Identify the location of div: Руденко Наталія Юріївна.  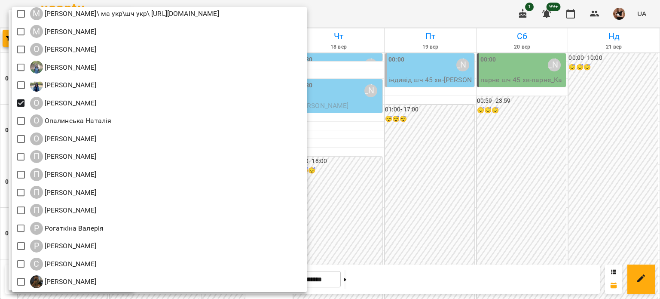
(63, 246).